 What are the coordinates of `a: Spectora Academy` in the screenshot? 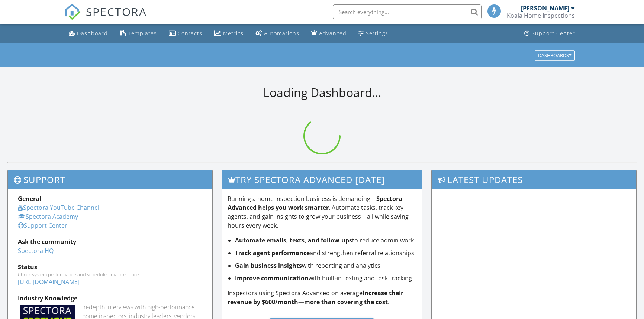 It's located at (48, 217).